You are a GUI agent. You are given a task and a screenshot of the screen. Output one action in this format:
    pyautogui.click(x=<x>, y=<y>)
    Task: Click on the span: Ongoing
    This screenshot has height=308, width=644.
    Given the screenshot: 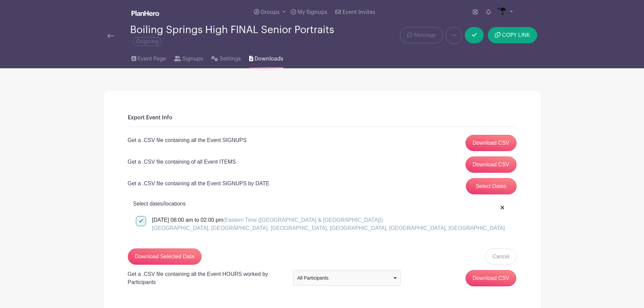 What is the action you would take?
    pyautogui.click(x=147, y=42)
    